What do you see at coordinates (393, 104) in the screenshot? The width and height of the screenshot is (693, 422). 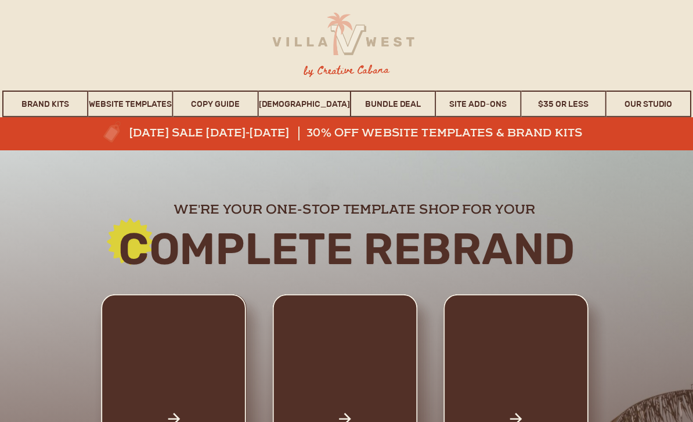 I see `a: Bundle Deal` at bounding box center [393, 104].